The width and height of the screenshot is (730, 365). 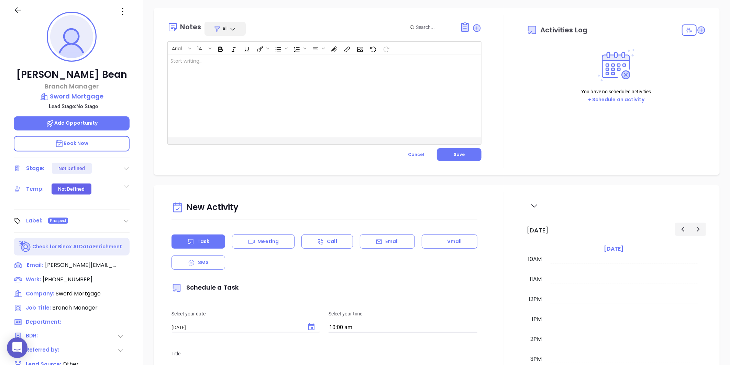 I want to click on span: Sword Mortgage, so click(x=78, y=293).